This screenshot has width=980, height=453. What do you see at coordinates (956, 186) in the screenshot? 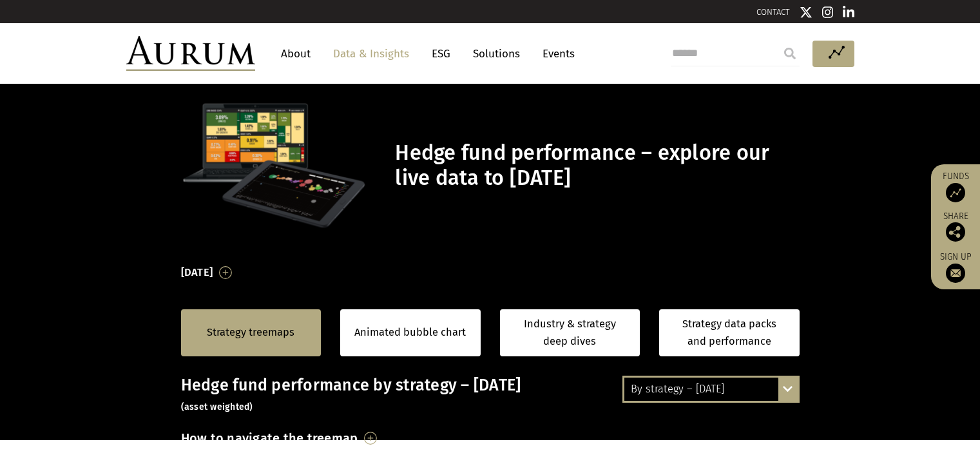
I see `a: Funds` at bounding box center [956, 186].